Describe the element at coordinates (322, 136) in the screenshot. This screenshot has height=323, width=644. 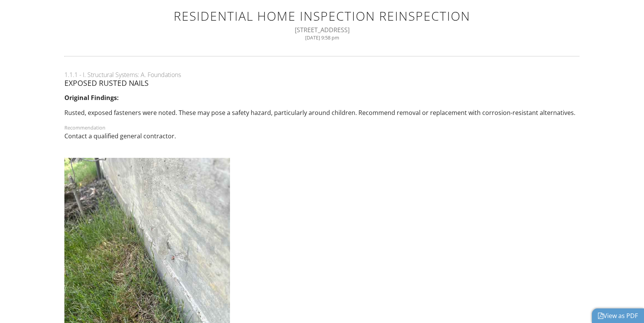
I see `p: Contact a qualified general contractor.` at that location.